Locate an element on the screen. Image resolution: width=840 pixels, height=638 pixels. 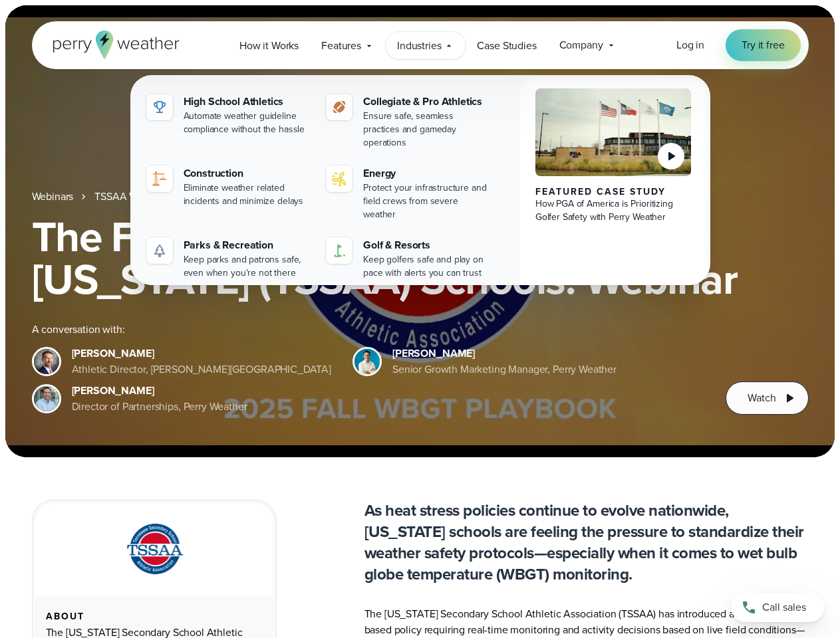
div: Featured Case Study is located at coordinates (613, 192).